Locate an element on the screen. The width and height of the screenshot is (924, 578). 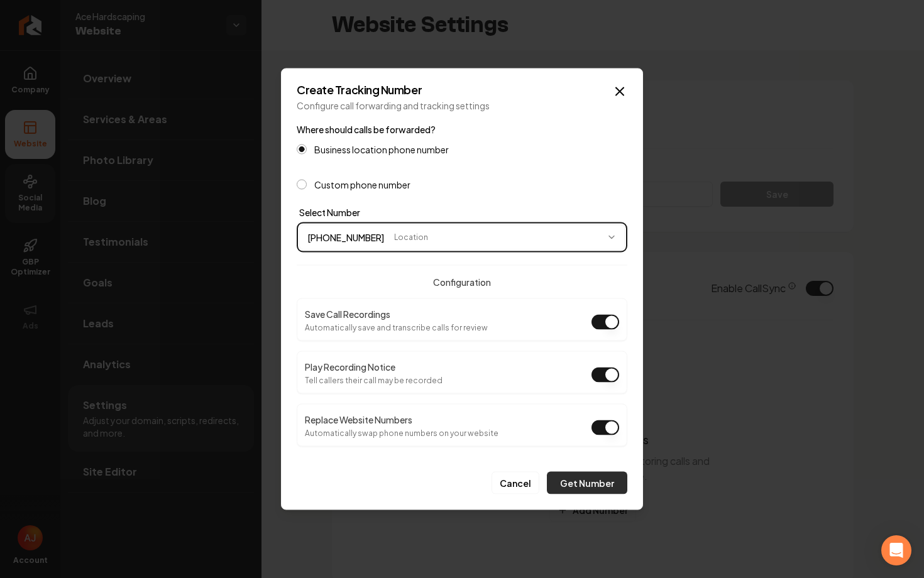
label: Custom phone number is located at coordinates (362, 185).